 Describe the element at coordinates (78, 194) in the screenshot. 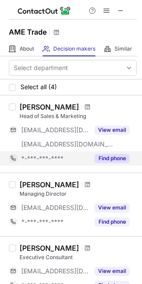

I see `div: Managing Director` at that location.